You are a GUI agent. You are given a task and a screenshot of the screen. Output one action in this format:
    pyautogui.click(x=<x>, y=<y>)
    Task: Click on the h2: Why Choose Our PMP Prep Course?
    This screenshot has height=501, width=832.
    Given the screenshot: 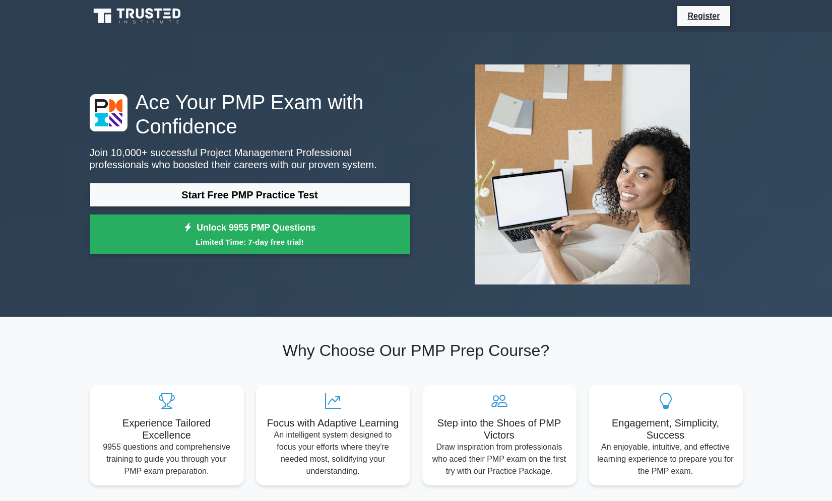 What is the action you would take?
    pyautogui.click(x=416, y=351)
    